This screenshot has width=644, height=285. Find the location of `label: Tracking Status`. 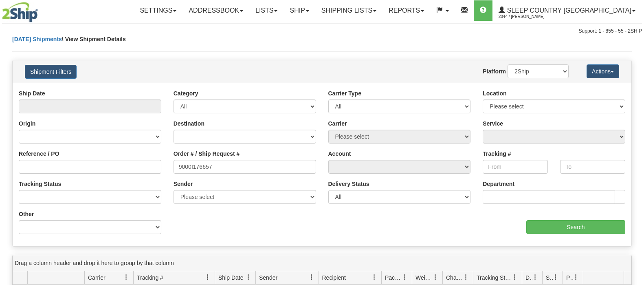

label: Tracking Status is located at coordinates (40, 184).